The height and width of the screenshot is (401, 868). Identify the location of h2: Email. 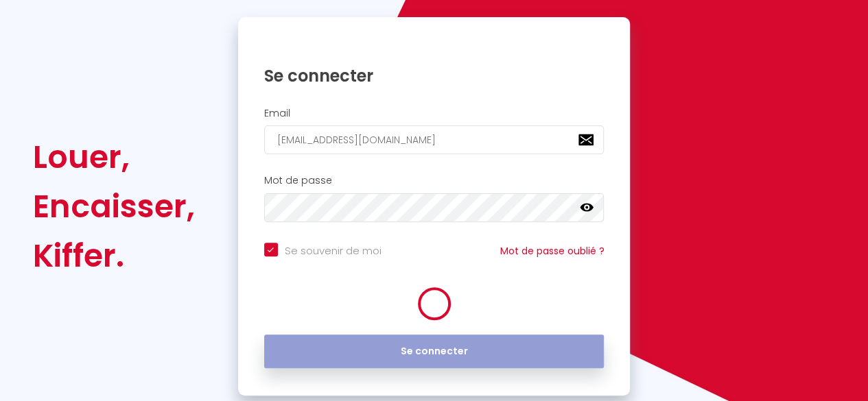
(434, 113).